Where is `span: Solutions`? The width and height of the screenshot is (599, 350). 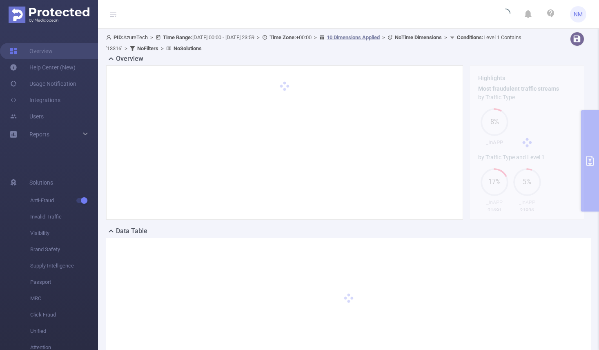
span: Solutions is located at coordinates (41, 182).